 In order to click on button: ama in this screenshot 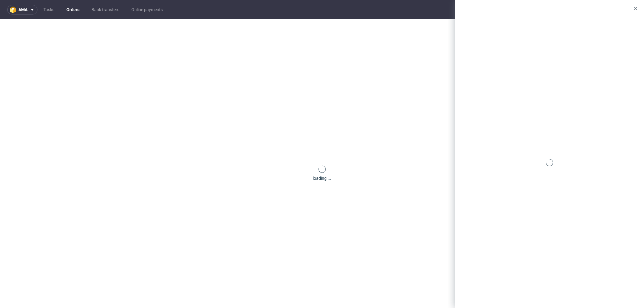, I will do `click(22, 10)`.